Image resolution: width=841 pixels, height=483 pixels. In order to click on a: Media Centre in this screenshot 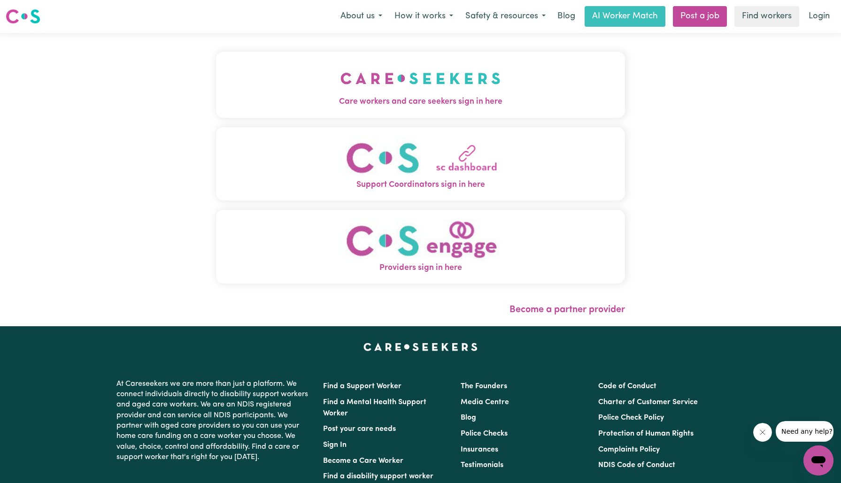, I will do `click(485, 403)`.